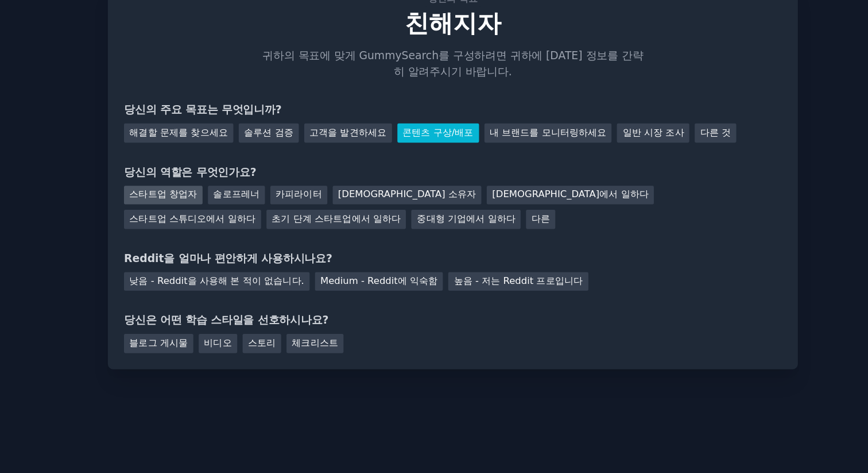 This screenshot has width=868, height=473. What do you see at coordinates (630, 145) in the screenshot?
I see `font: 다른 것` at bounding box center [630, 145].